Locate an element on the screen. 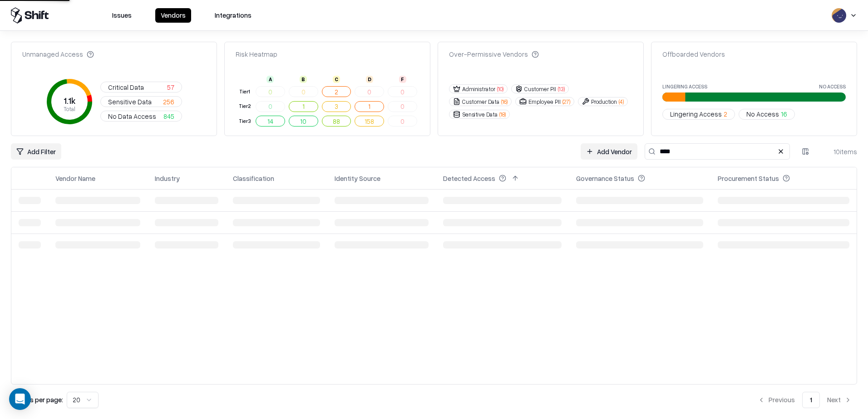 The height and width of the screenshot is (419, 868). div: Vendor Name is located at coordinates (76, 179).